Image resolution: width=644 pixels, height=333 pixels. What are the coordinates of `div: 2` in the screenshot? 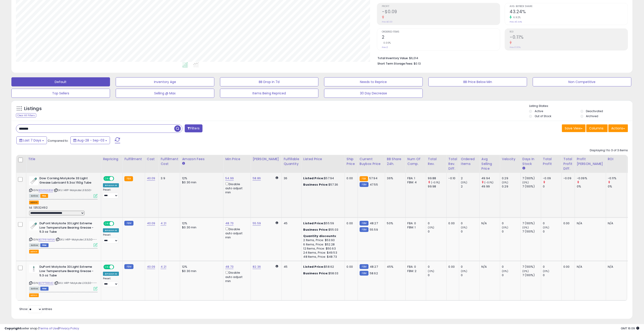 It's located at (470, 186).